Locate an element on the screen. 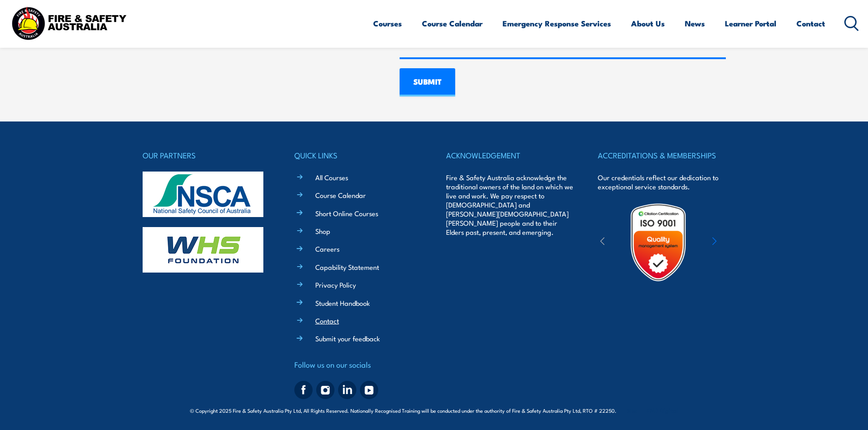  p: Our credentials reflect our dedication to exceptional service standards. is located at coordinates (661, 182).